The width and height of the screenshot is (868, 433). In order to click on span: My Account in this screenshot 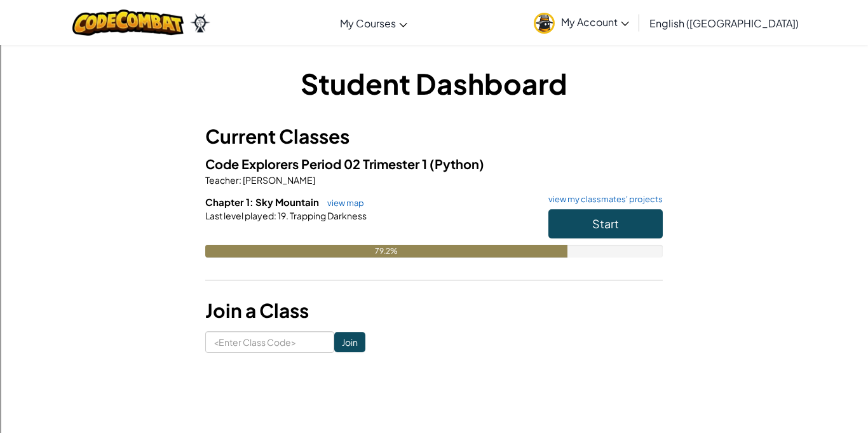, I will do `click(594, 22)`.